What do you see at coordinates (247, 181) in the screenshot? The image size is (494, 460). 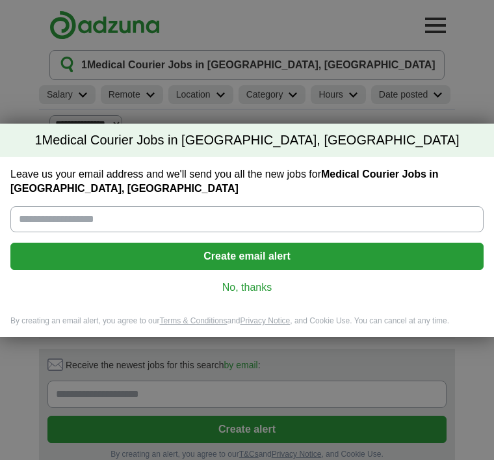 I see `label: Leave us your email address and we'll send you all the new jobs for` at bounding box center [247, 181].